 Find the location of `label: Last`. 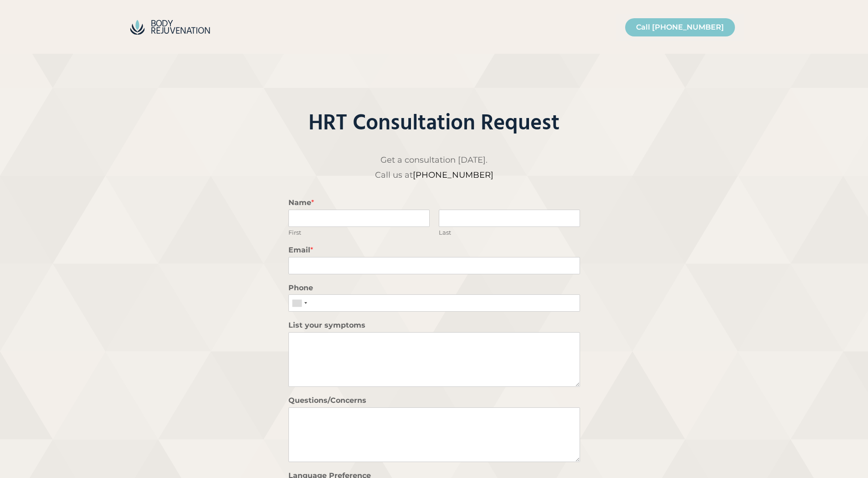

label: Last is located at coordinates (509, 232).